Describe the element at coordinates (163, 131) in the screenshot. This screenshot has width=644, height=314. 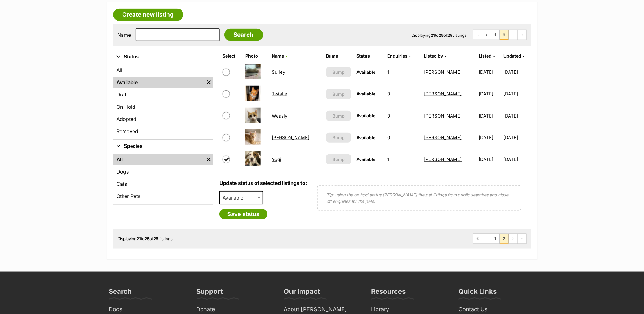
I see `a: Removed` at that location.